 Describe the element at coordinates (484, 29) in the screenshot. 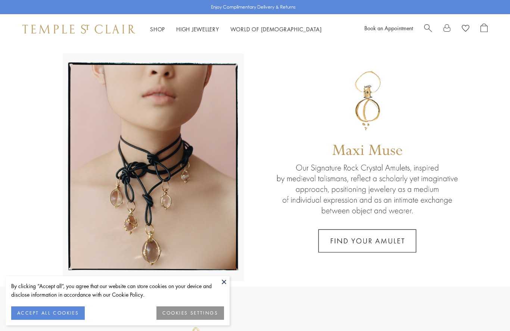

I see `a: Open Shopping Bag` at that location.